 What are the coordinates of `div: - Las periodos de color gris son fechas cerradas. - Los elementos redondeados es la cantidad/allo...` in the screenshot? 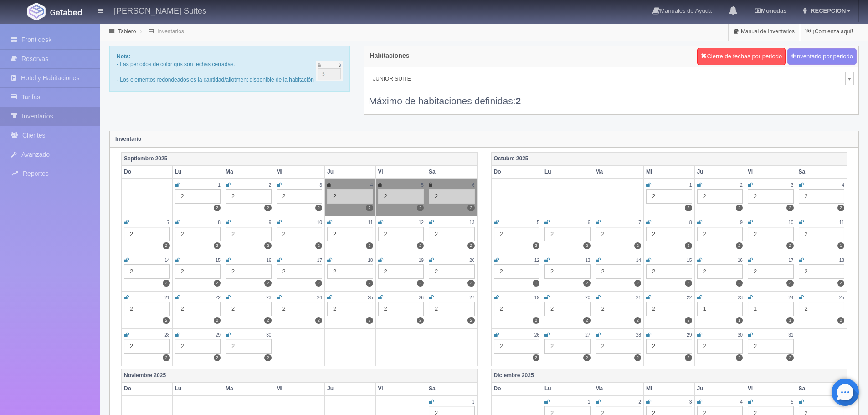 It's located at (230, 69).